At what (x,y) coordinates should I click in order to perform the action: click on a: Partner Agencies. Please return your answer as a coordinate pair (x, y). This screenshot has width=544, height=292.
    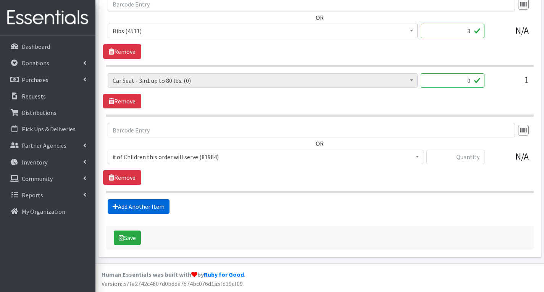
    Looking at the image, I should click on (48, 145).